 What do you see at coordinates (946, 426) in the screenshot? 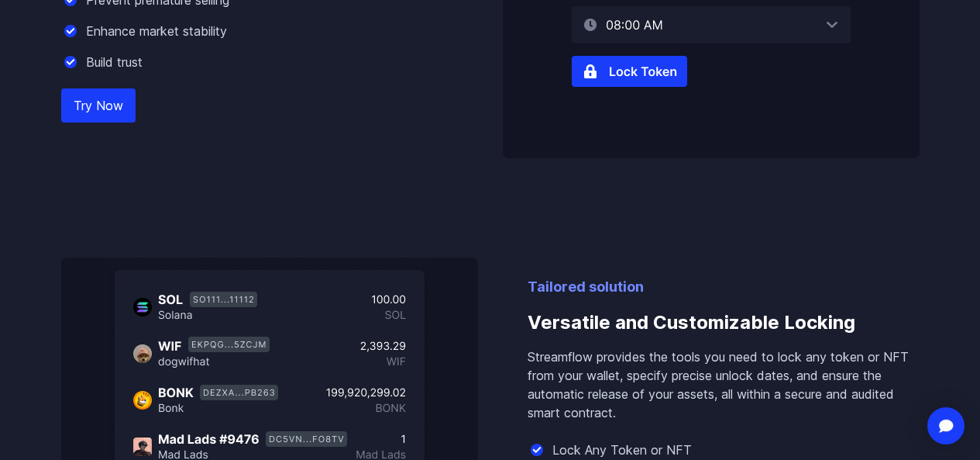
I see `div: Open Intercom Messenger` at bounding box center [946, 426].